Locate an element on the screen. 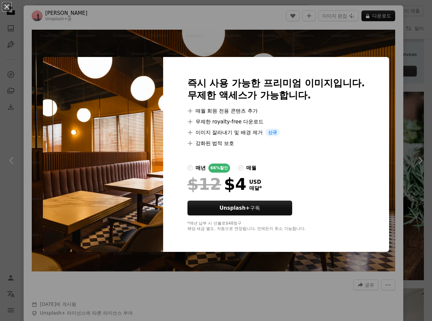 This screenshot has height=321, width=432. div: *매년 납부 시 선불로 $48 청구 해당 세금 별도. 자동으로 연장됩니다. 언제든지 취소 가능합니다. is located at coordinates (276, 226).